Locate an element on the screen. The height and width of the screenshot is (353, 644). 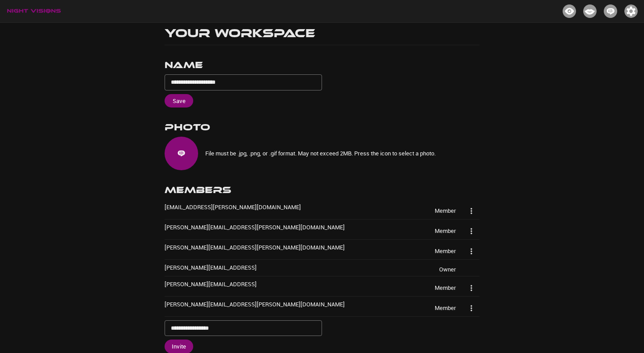
a: Creators is located at coordinates (590, 10).